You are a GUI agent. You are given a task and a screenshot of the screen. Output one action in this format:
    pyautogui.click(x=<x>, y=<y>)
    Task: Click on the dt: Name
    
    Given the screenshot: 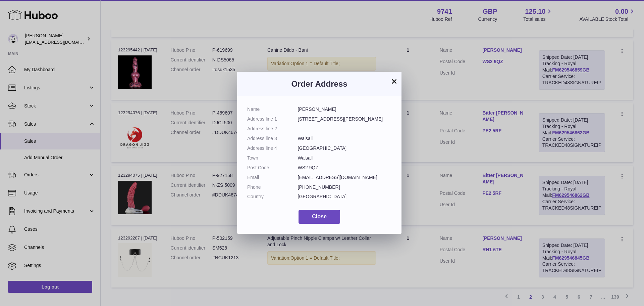 What is the action you would take?
    pyautogui.click(x=272, y=109)
    